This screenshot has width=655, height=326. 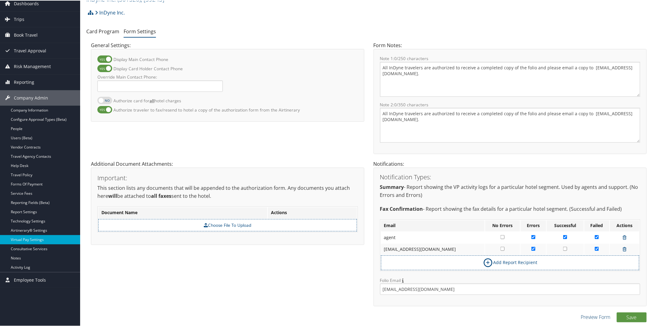 I want to click on p: - Report showing the fax details for a particular hotel segment. (Successful and Failed), so click(x=510, y=209).